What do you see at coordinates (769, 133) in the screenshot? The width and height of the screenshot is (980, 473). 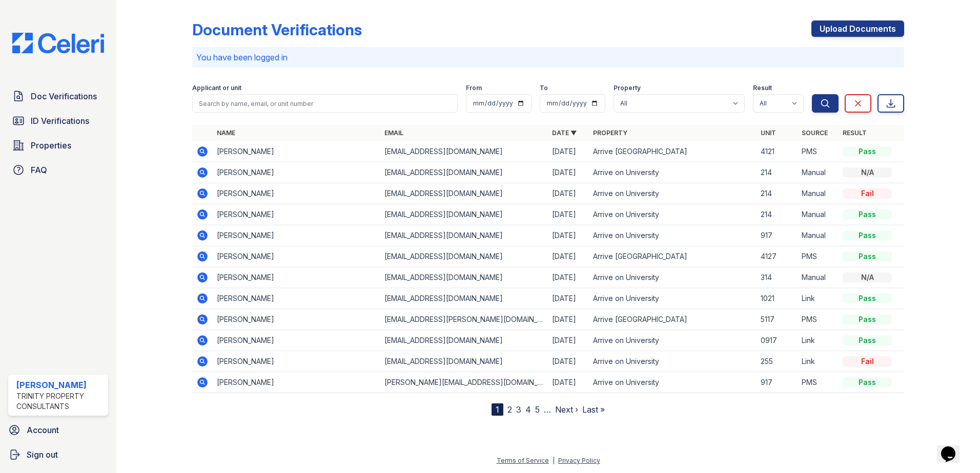 I see `a: Unit` at bounding box center [769, 133].